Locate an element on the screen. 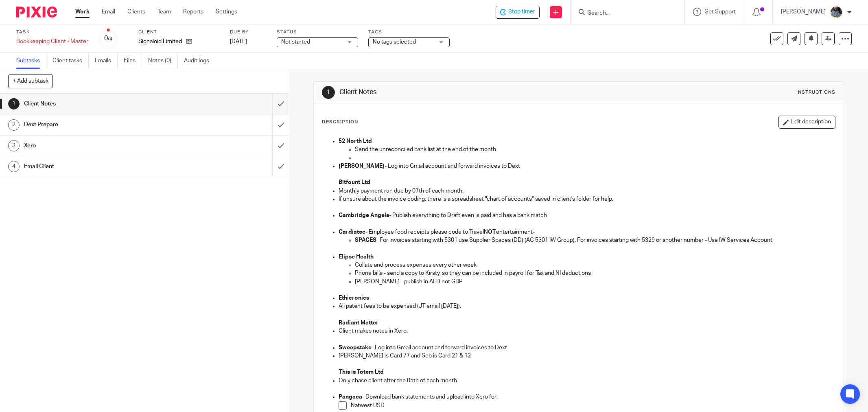 This screenshot has width=868, height=412. button: + Add subtask is located at coordinates (31, 81).